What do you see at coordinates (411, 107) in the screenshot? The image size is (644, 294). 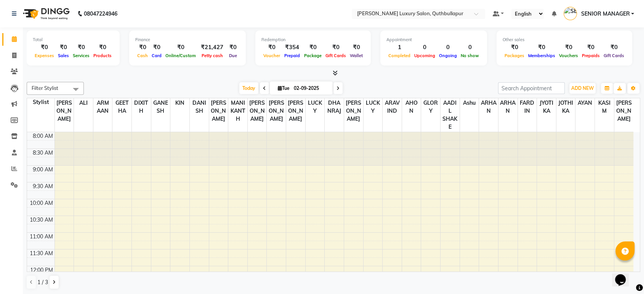 I see `span: AHON` at bounding box center [411, 107].